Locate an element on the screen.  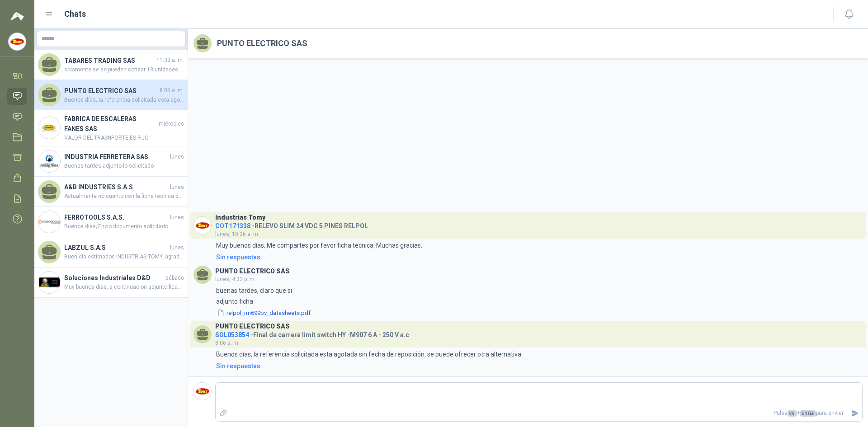
p: buenas tardes, claro que si is located at coordinates (254, 291).